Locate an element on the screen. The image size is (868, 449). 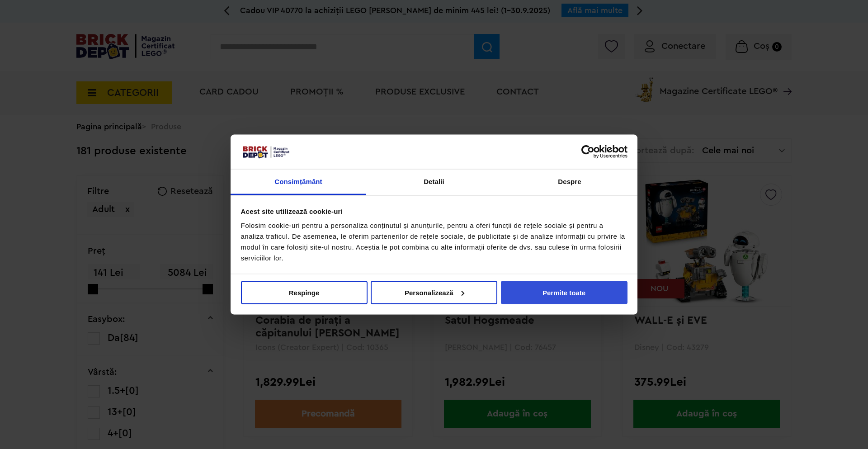
button: Permite toate is located at coordinates (564, 292).